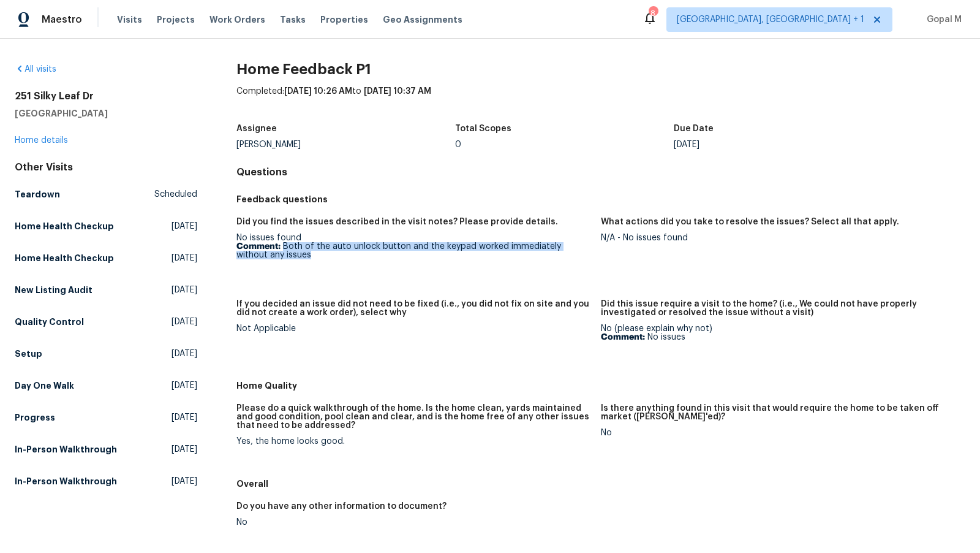 The height and width of the screenshot is (553, 980). I want to click on h5: Do you have any other information to document?, so click(341, 506).